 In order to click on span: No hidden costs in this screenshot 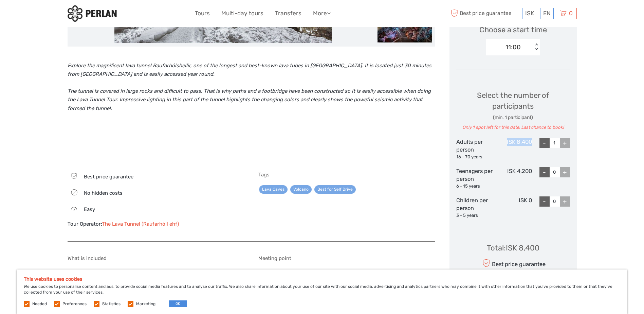, I will do `click(103, 193)`.